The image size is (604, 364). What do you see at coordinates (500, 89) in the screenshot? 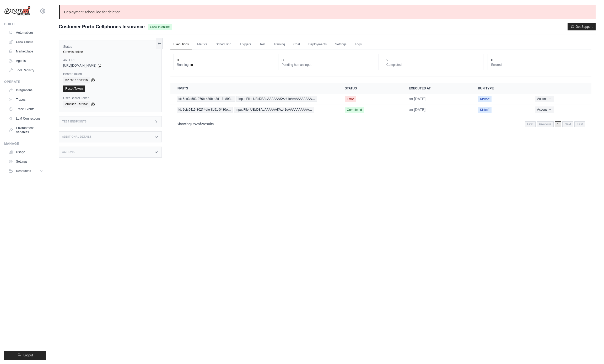
I see `th: Run Type` at bounding box center [500, 89].